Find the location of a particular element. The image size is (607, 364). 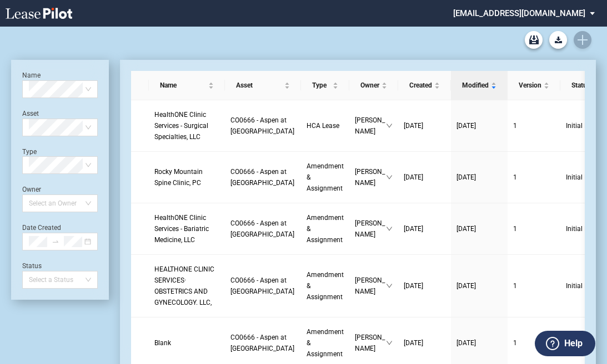

span: HealthONE Clinic Services - Bariatric Medicine, LLC is located at coordinates (182, 229).